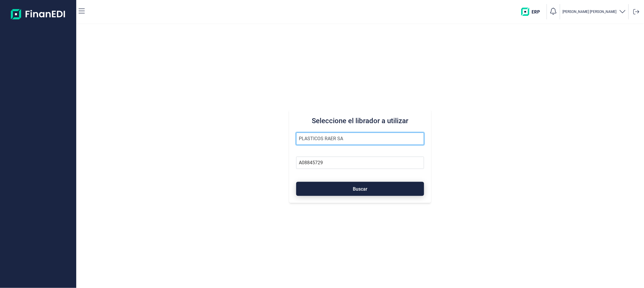 The width and height of the screenshot is (644, 288). I want to click on input: Seleccione la razón social, so click(360, 139).